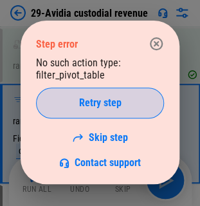 Image resolution: width=200 pixels, height=206 pixels. Describe the element at coordinates (100, 103) in the screenshot. I see `span: Retry step` at that location.